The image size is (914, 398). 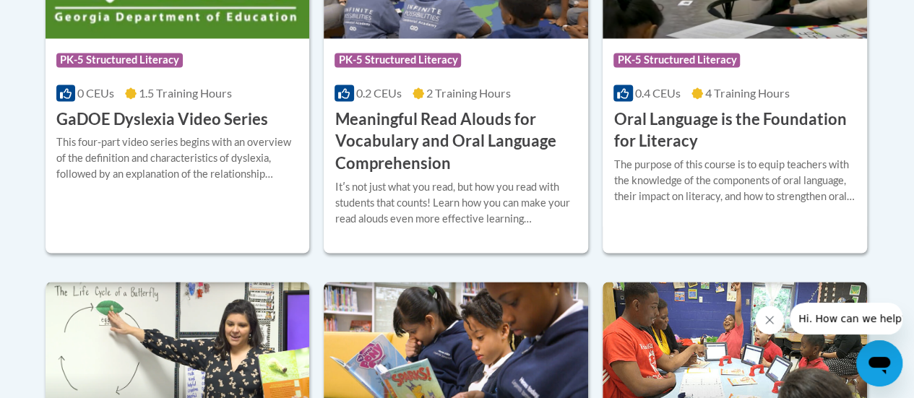 What do you see at coordinates (178, 158) in the screenshot?
I see `div: This four-part video series begins with an overview of the definition and characteristics of dysl...` at bounding box center [178, 158].